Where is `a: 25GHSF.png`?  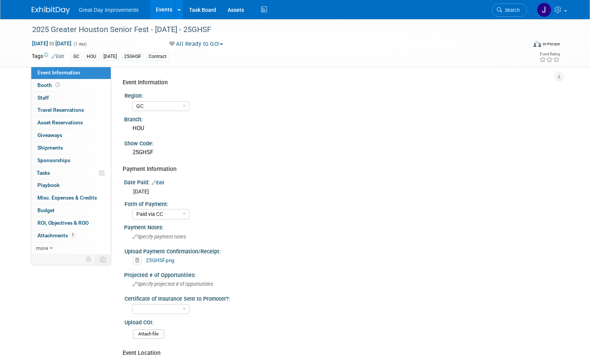 a: 25GHSF.png is located at coordinates (160, 261).